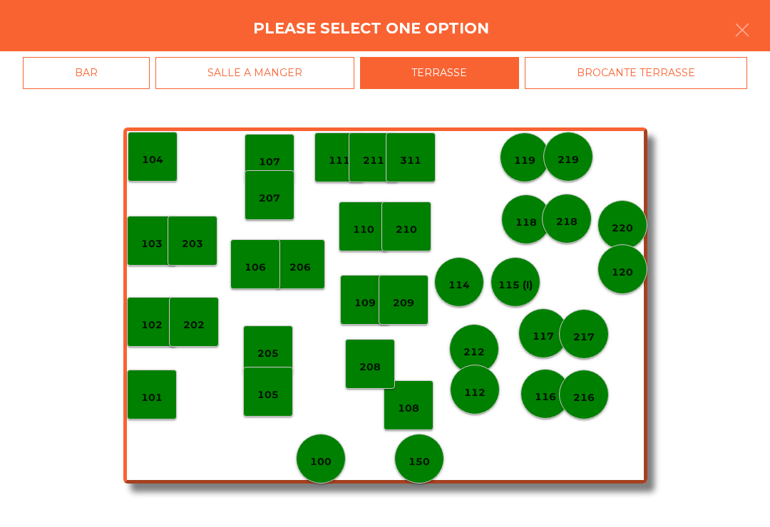 The image size is (770, 527). What do you see at coordinates (622, 228) in the screenshot?
I see `p: 220` at bounding box center [622, 228].